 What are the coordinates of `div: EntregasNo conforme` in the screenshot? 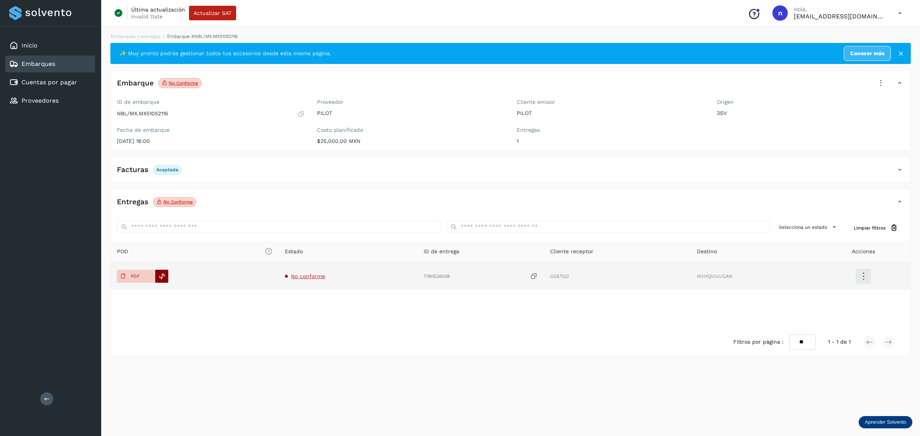 It's located at (510, 205).